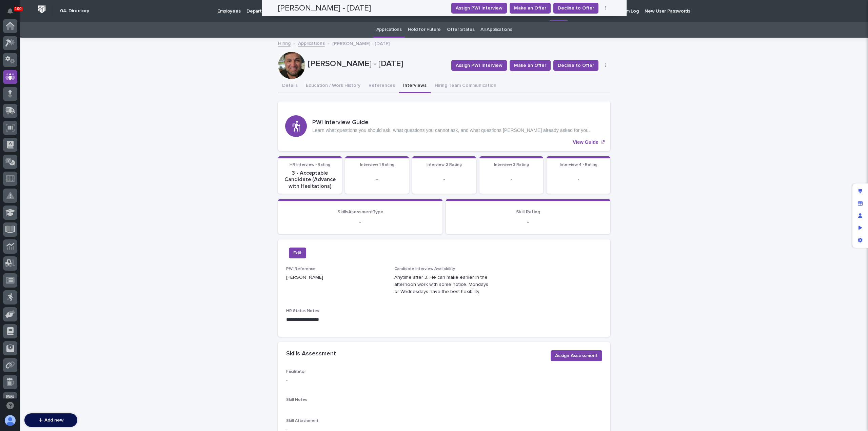  Describe the element at coordinates (860, 191) in the screenshot. I see `div: Edit layout` at that location.